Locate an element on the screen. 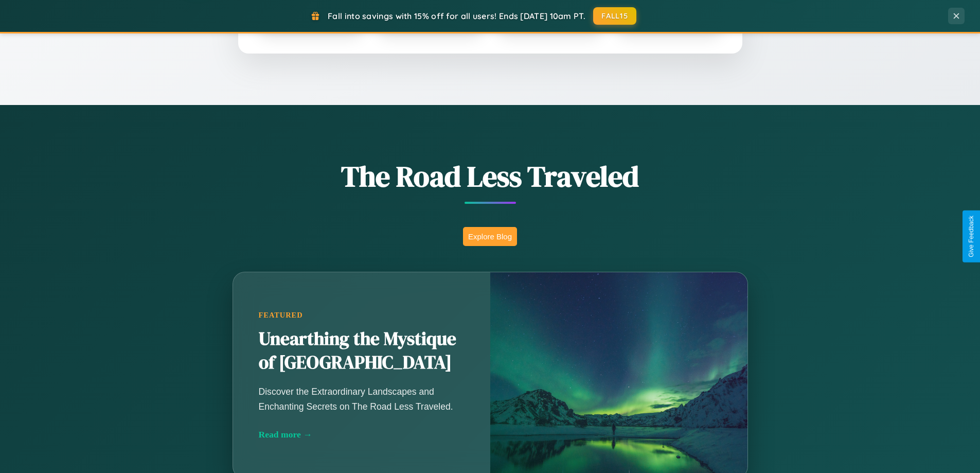 The height and width of the screenshot is (473, 980). div: Read more → is located at coordinates (362, 435).